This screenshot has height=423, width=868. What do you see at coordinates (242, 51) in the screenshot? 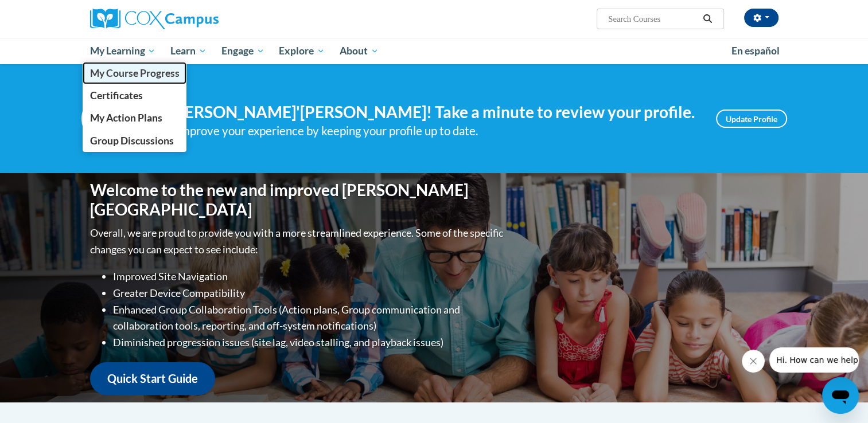
I see `a: Engage` at bounding box center [242, 51].